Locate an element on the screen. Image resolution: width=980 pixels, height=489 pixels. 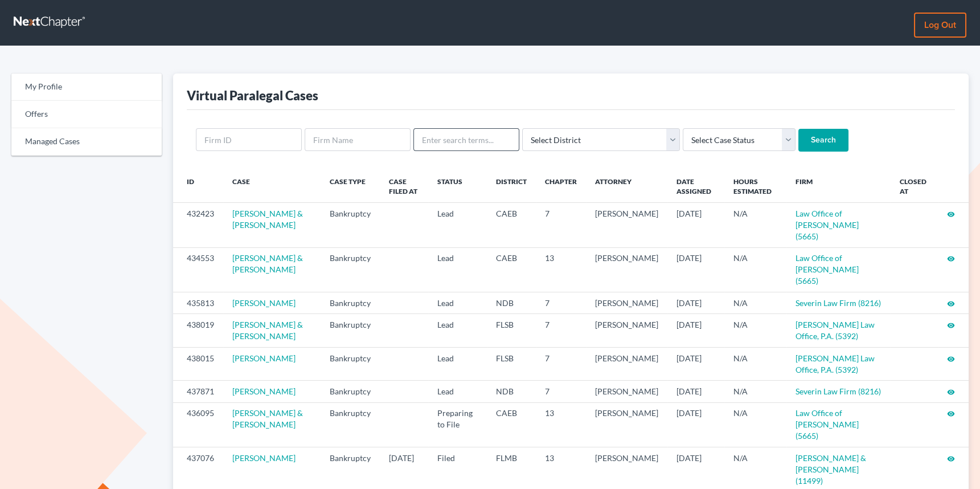
th: Case is located at coordinates (272, 186).